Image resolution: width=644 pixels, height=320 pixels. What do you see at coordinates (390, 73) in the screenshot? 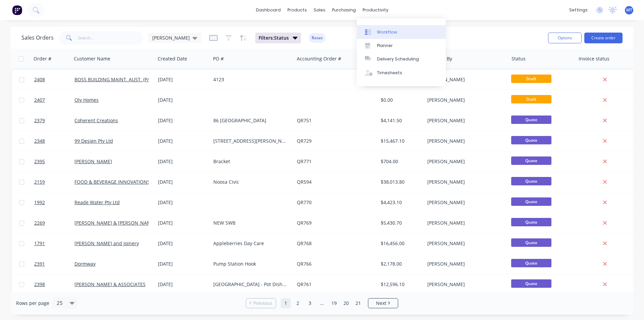
I see `div: Timesheets` at bounding box center [390, 73].